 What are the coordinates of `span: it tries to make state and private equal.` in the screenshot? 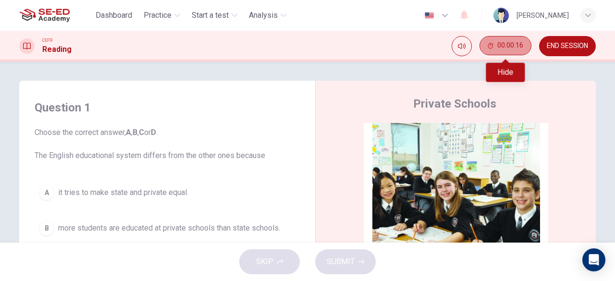 It's located at (123, 193).